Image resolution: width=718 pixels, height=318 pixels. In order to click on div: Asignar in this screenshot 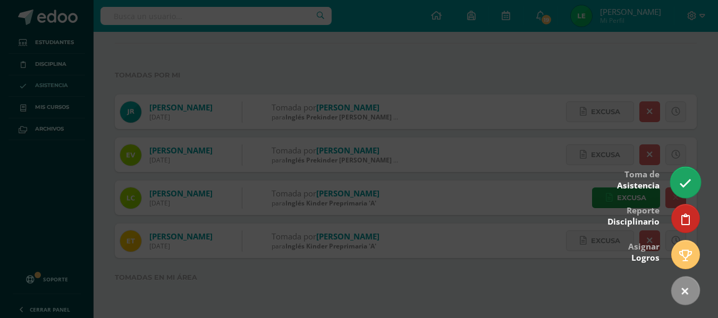, I will do `click(644, 251)`.